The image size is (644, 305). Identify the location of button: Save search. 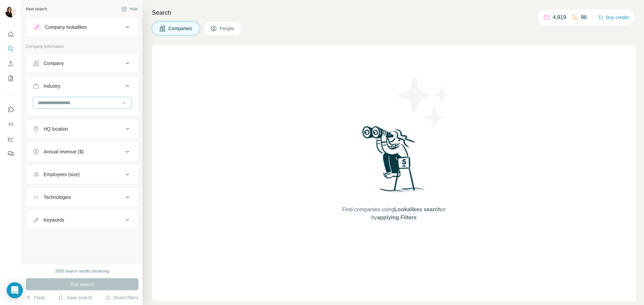
(75, 298).